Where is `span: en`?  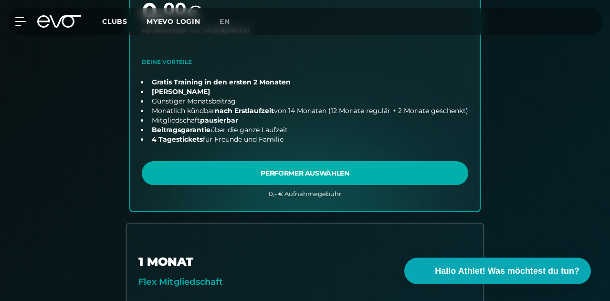
span: en is located at coordinates (225, 21).